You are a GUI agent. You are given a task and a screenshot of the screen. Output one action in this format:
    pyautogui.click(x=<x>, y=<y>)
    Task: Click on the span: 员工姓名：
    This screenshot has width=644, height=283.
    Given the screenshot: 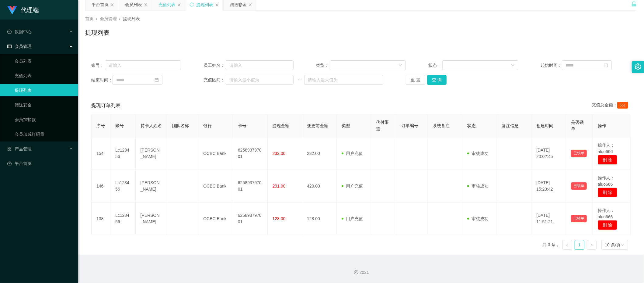 What is the action you would take?
    pyautogui.click(x=214, y=65)
    